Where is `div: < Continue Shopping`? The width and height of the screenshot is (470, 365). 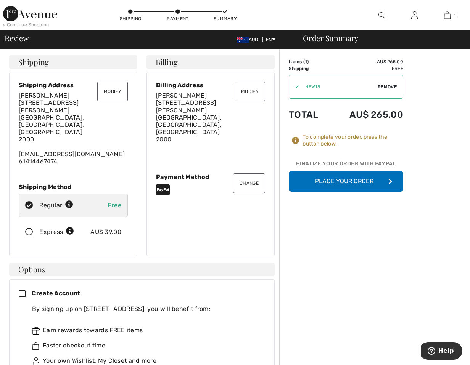 div: < Continue Shopping is located at coordinates (26, 25).